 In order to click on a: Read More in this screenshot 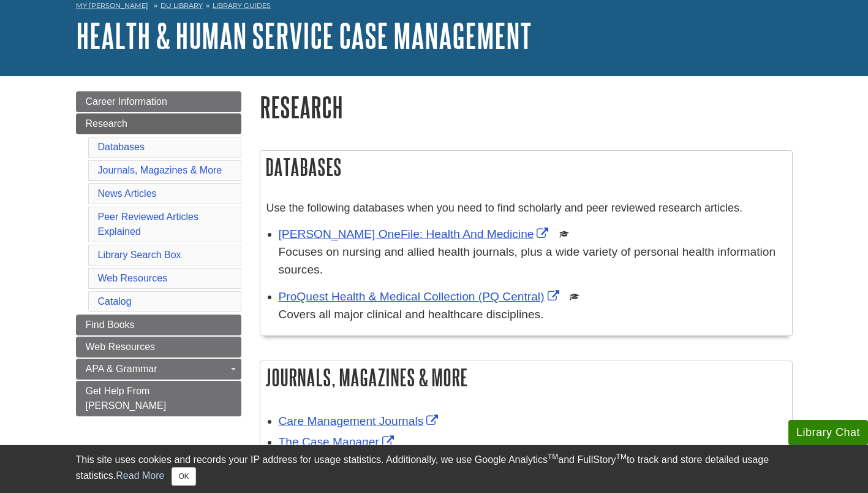, I will do `click(139, 475)`.